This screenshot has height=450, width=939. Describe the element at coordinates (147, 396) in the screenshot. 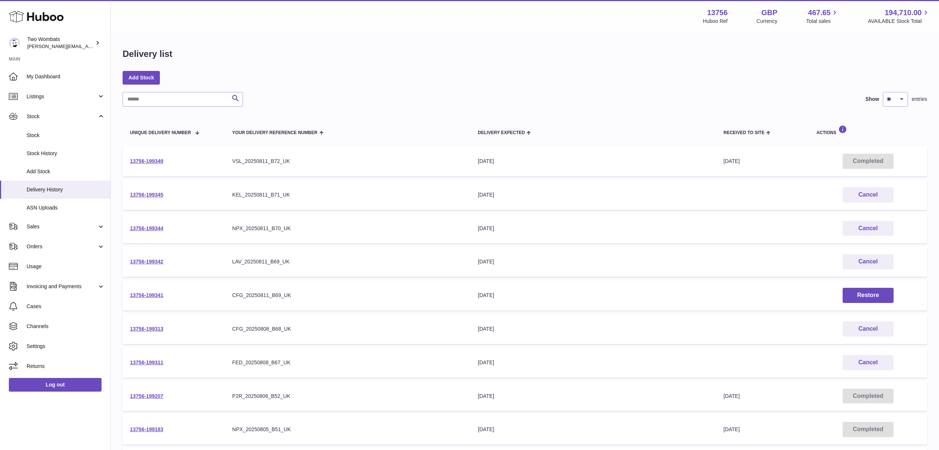

I see `a: 13756-199207` at that location.